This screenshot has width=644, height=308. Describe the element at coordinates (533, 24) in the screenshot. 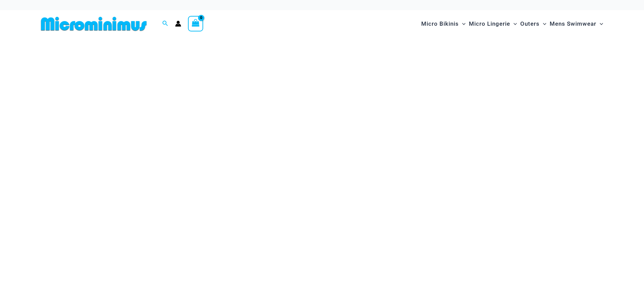

I see `a: OutersMenu ToggleMenu Toggle` at that location.